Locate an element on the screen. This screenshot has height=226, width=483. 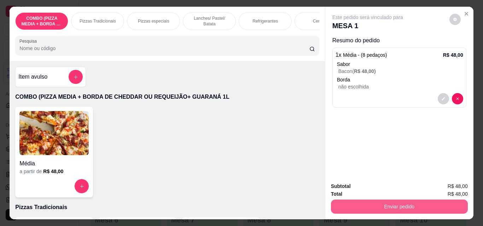
label: Pesquisa is located at coordinates (29, 41).